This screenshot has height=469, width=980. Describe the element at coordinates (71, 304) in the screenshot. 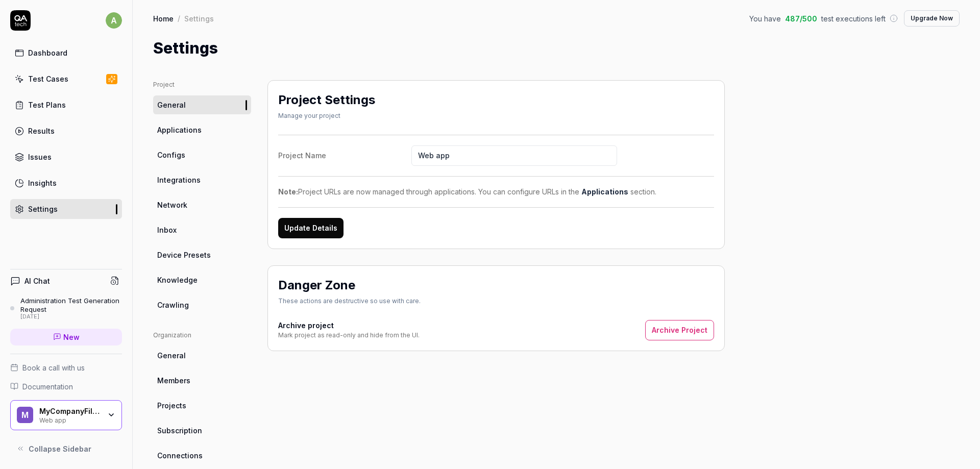

I see `div: Administration Test Generation Request` at that location.